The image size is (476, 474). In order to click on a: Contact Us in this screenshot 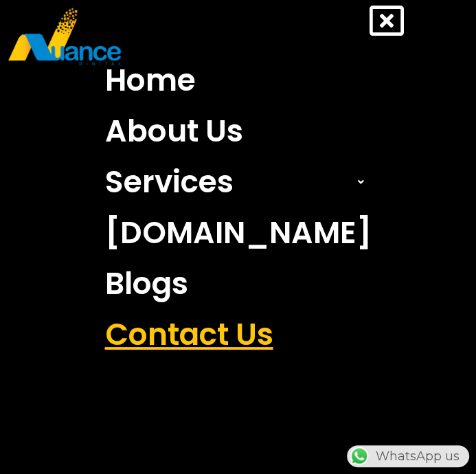, I will do `click(239, 335)`.